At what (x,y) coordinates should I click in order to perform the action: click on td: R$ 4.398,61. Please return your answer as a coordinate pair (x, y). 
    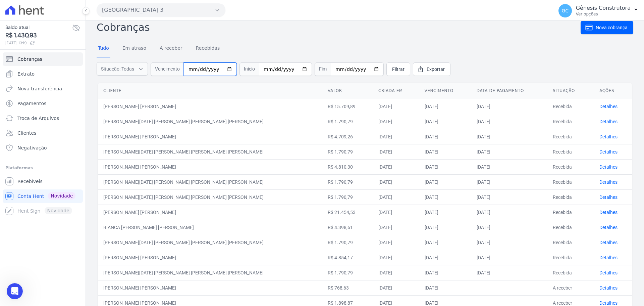
    Looking at the image, I should click on (348, 227).